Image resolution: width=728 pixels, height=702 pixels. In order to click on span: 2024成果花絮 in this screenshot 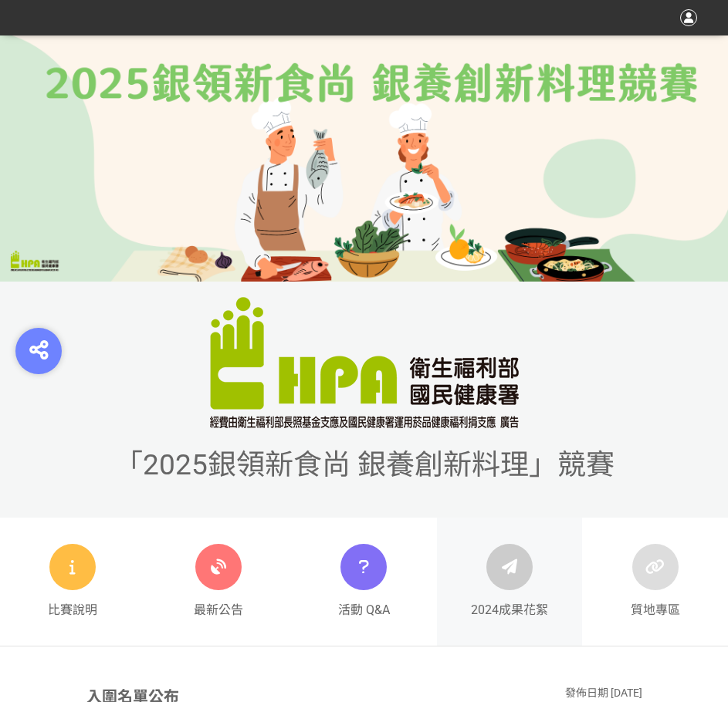, I will do `click(509, 610)`.